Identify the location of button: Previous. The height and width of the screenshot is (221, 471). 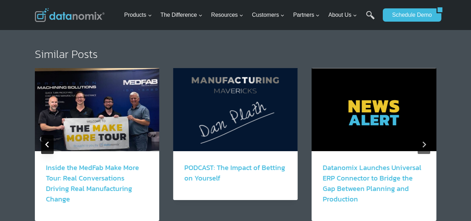
(47, 144).